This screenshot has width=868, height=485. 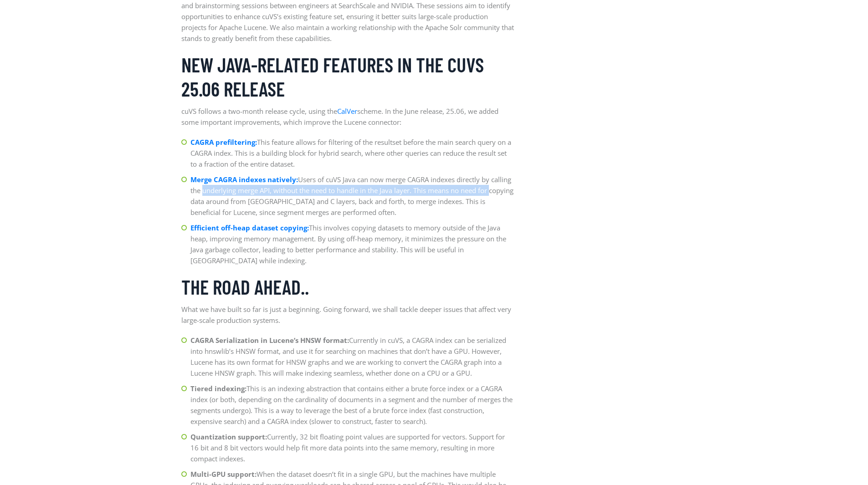 What do you see at coordinates (347, 314) in the screenshot?
I see `p: What we have built so far is just a beginning. Going forward, we shall tackle deeper issues that ...` at bounding box center [347, 314].